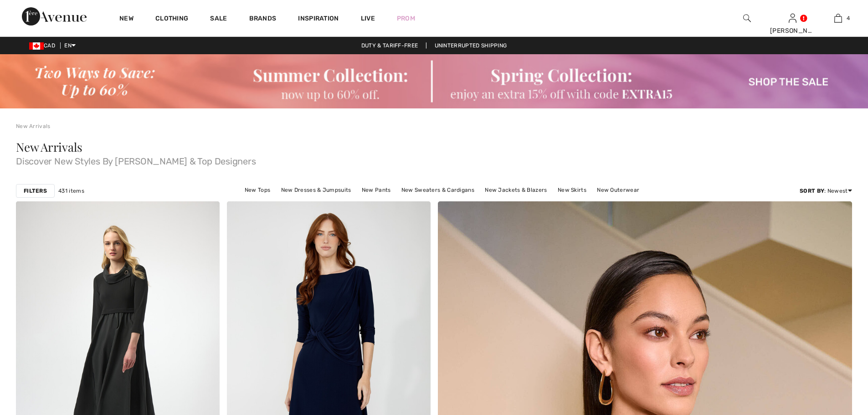 The height and width of the screenshot is (415, 868). What do you see at coordinates (35, 191) in the screenshot?
I see `strong: Filters` at bounding box center [35, 191].